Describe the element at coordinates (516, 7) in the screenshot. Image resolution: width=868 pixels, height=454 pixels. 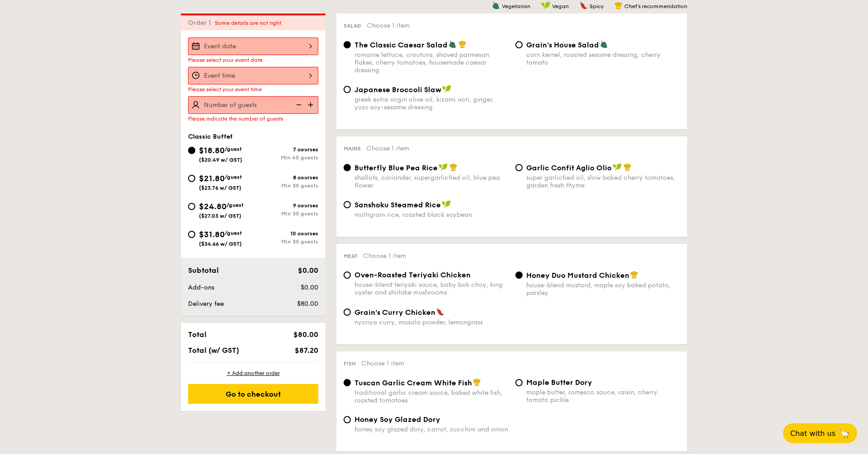
I see `span: Vegetarian` at that location.